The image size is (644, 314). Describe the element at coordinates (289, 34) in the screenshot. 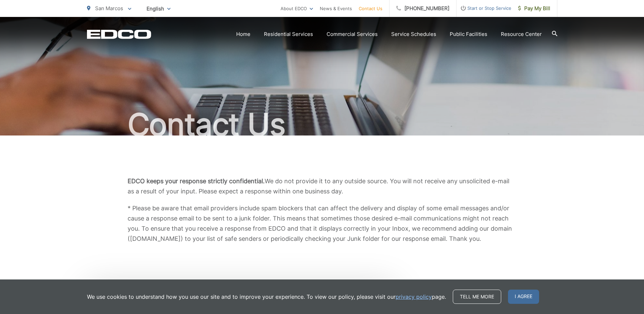

I see `a: Residential Services` at that location.